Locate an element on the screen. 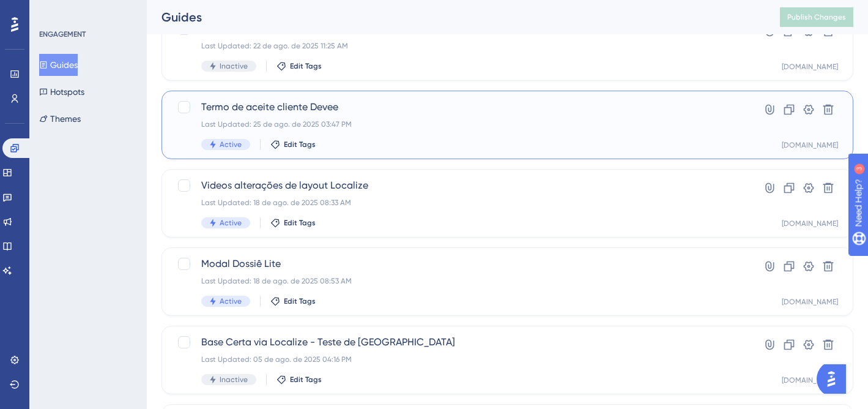 The image size is (868, 409). div: Last Updated: 18 de ago. de 2025 08:53 AM is located at coordinates (458, 281).